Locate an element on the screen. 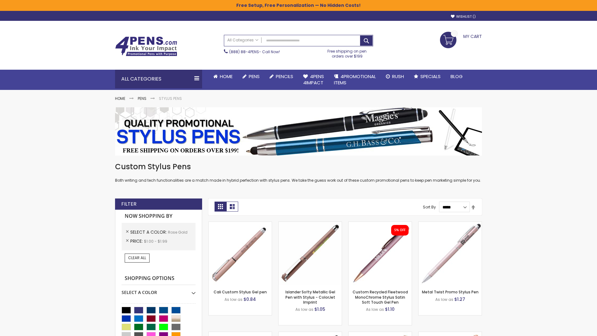 The image size is (597, 336). img: Stylus Pens is located at coordinates (299, 131).